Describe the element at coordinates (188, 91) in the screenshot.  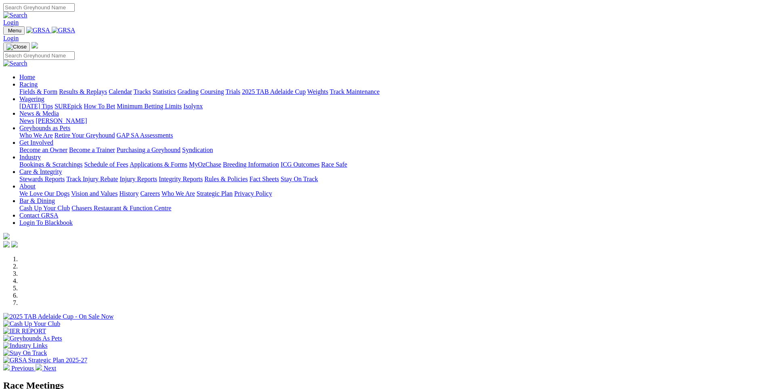
I see `a: Grading` at that location.